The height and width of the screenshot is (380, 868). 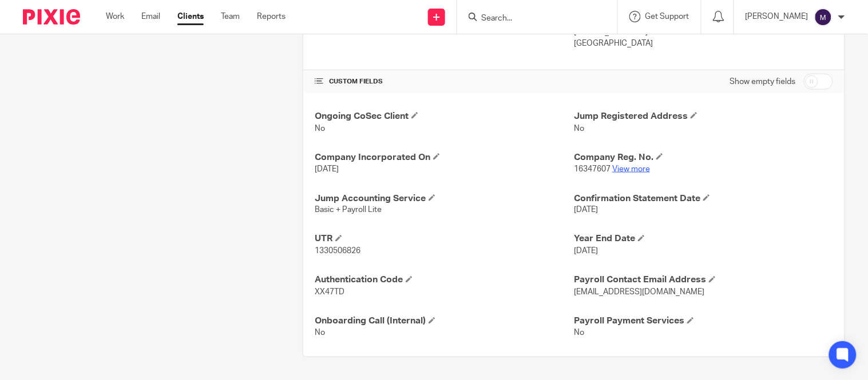 I want to click on h4: CUSTOM FIELDS, so click(x=444, y=82).